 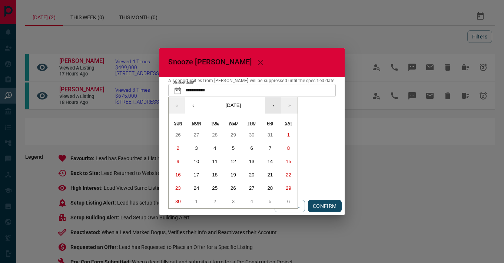 I want to click on abbr: November 8, 2025, so click(x=288, y=148).